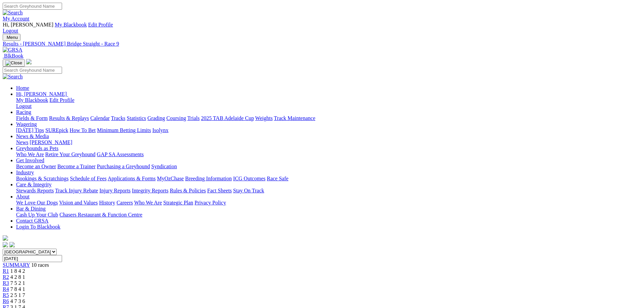 The height and width of the screenshot is (308, 644). Describe the element at coordinates (22, 88) in the screenshot. I see `a: Home` at that location.